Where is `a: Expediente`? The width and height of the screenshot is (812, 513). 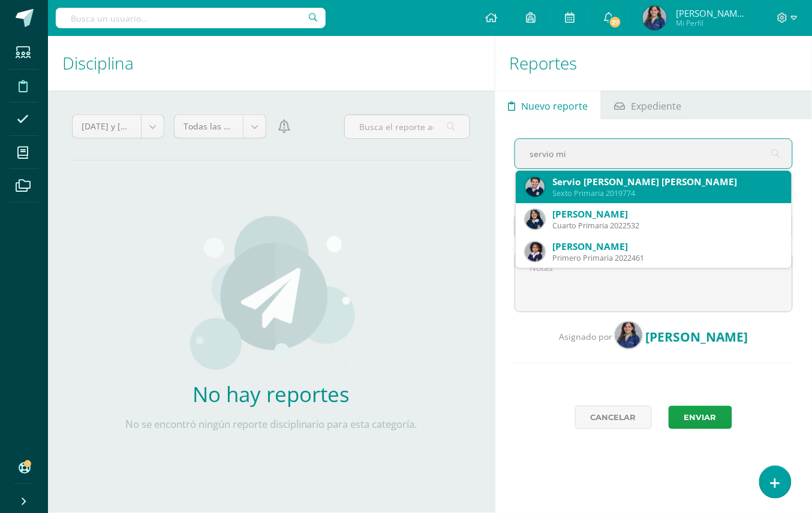 a: Expediente is located at coordinates (648, 105).